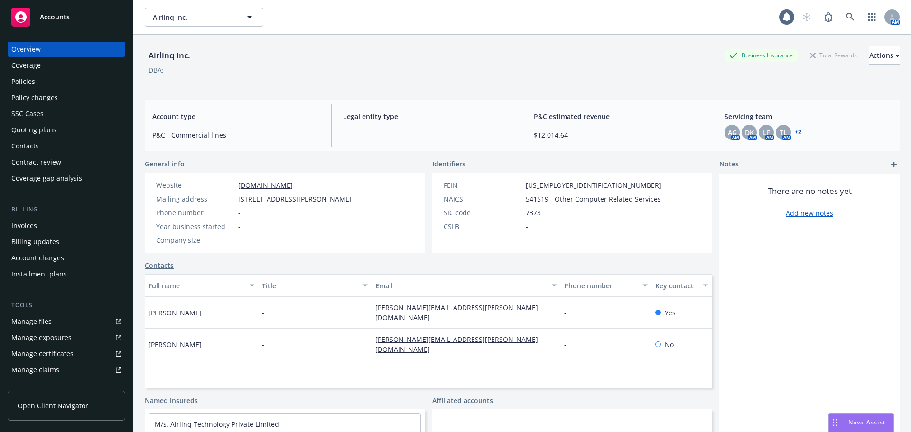 The height and width of the screenshot is (432, 911). I want to click on a: Start snowing, so click(807, 17).